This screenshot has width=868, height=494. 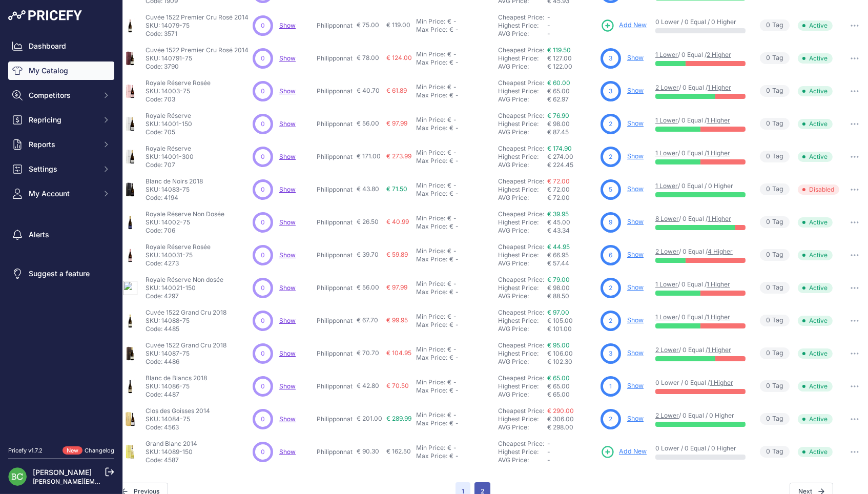 What do you see at coordinates (169, 116) in the screenshot?
I see `p: Royale Réserve` at bounding box center [169, 116].